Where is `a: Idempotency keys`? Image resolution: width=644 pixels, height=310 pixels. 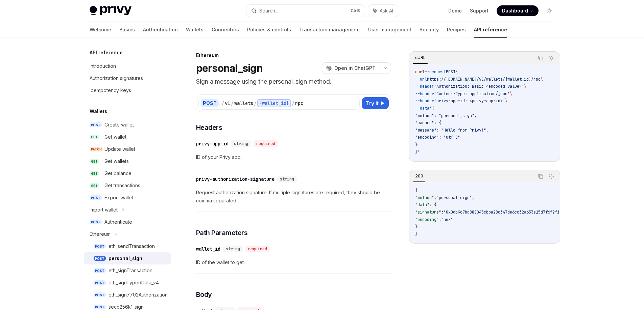
a: Idempotency keys is located at coordinates (127, 90).